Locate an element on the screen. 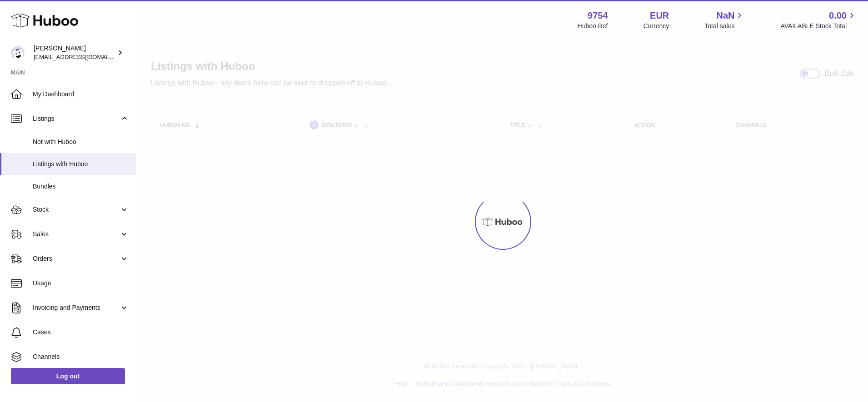 The width and height of the screenshot is (868, 402). strong: 9754 is located at coordinates (597, 15).